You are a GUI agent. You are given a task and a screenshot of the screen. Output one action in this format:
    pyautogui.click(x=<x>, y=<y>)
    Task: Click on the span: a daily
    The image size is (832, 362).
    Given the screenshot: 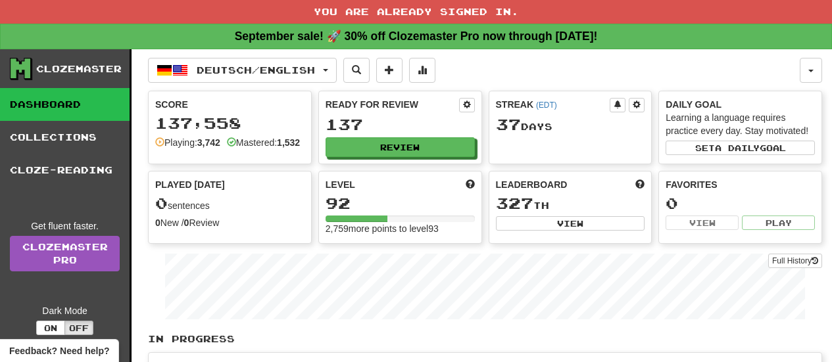 What is the action you would take?
    pyautogui.click(x=737, y=148)
    